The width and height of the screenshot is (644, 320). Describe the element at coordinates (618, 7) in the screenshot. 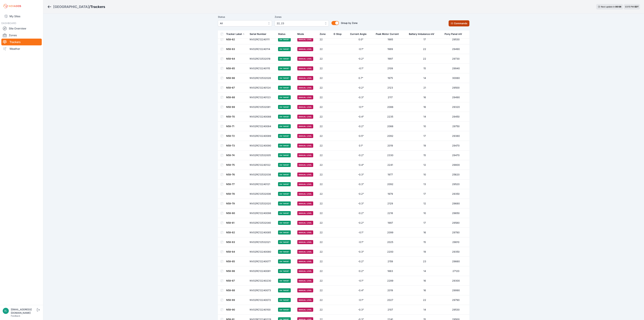

I see `div: 00 : 08` at that location.